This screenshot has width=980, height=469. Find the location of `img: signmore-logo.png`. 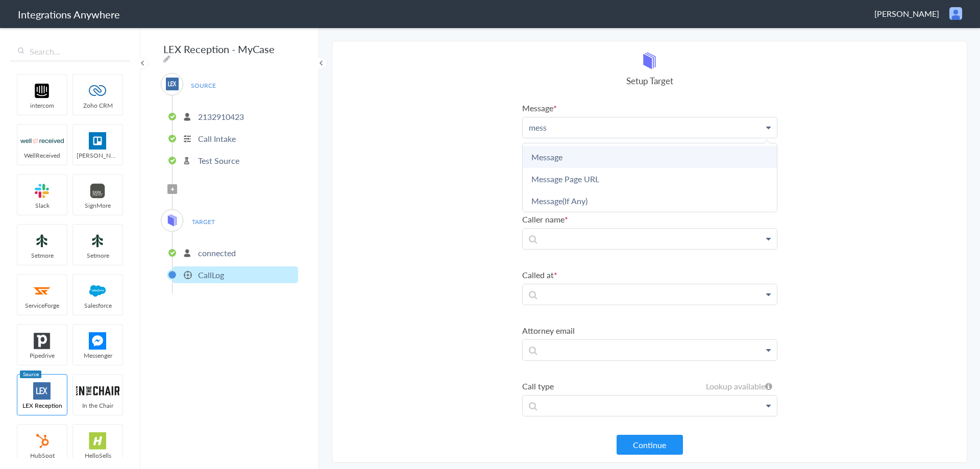

img: signmore-logo.png is located at coordinates (97, 191).